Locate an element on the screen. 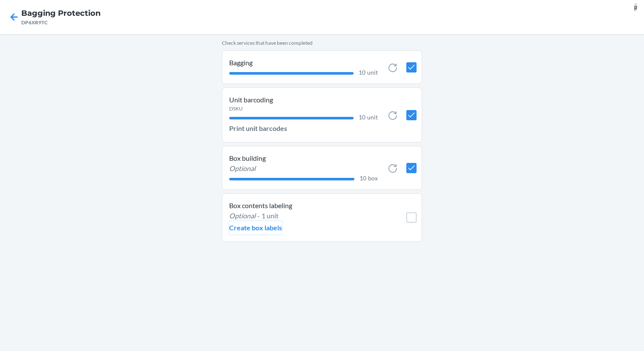  div: DP6XR9TC is located at coordinates (61, 22).